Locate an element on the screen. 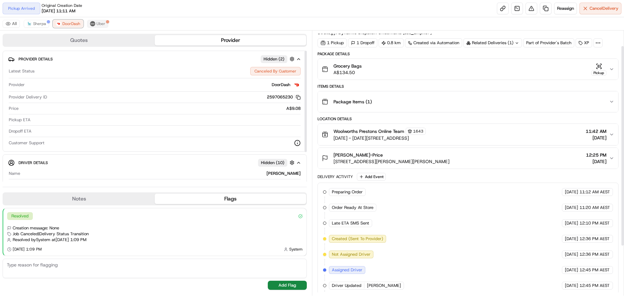 This screenshot has width=624, height=296. span: 11:42 AM is located at coordinates (596, 131).